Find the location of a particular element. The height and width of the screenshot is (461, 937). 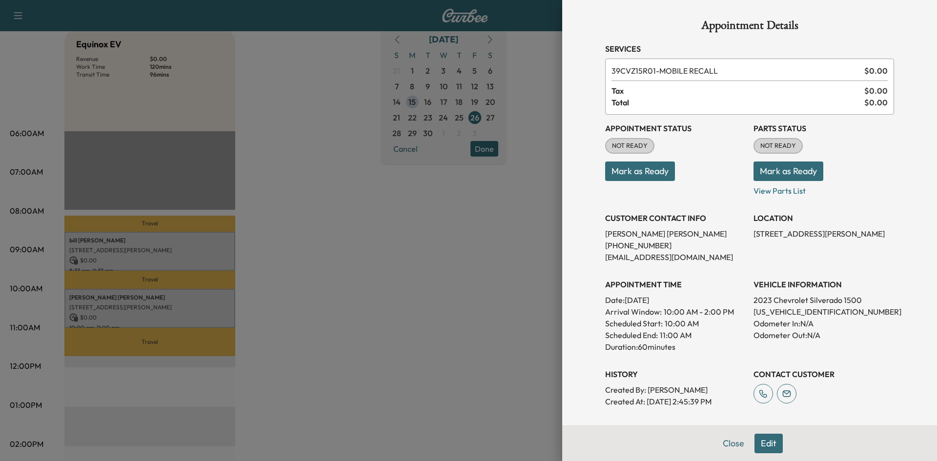

h3: History is located at coordinates (675, 374).